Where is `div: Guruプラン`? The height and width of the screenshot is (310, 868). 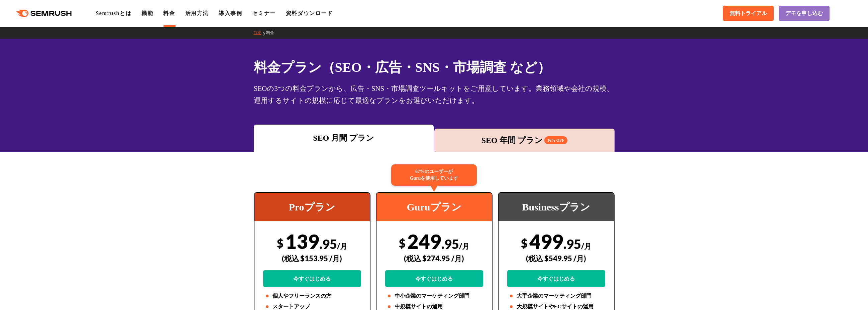
div: Guruプラン is located at coordinates (434, 207).